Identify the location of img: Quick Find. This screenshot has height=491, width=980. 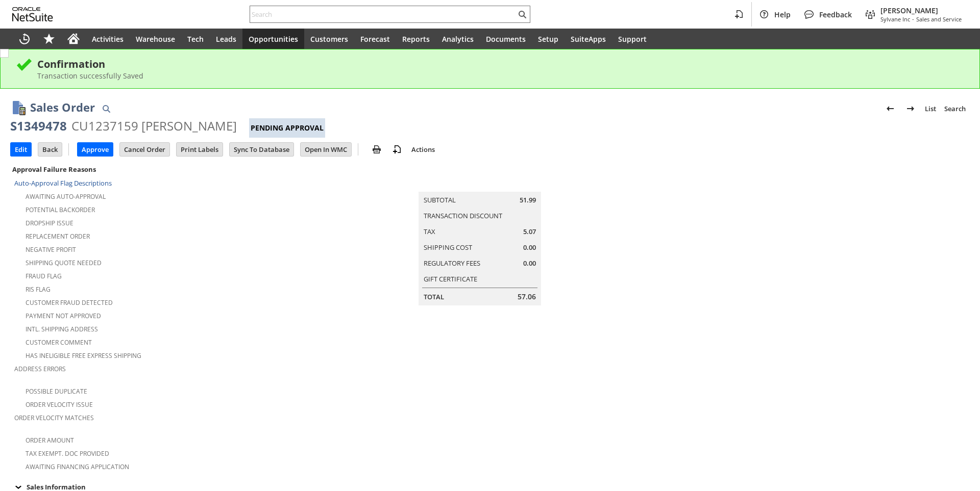
(106, 109).